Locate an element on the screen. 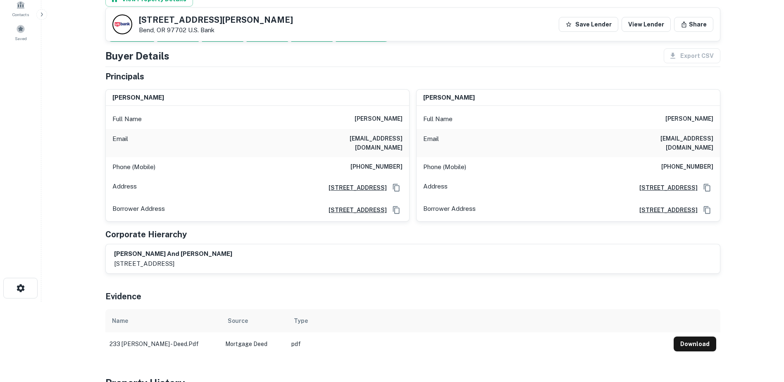 Image resolution: width=784 pixels, height=382 pixels. div: Your request is received and processing... is located at coordinates (181, 36).